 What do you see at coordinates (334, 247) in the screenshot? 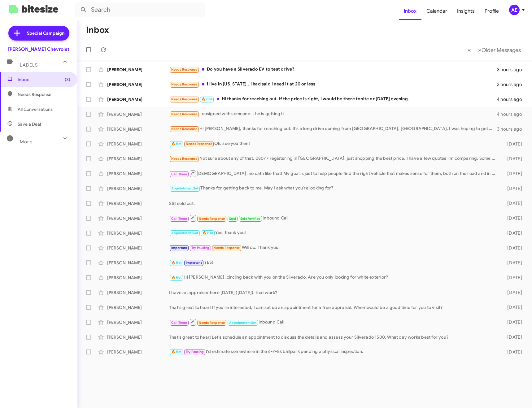
I see `div: Will do. Thank you!` at bounding box center [334, 247].